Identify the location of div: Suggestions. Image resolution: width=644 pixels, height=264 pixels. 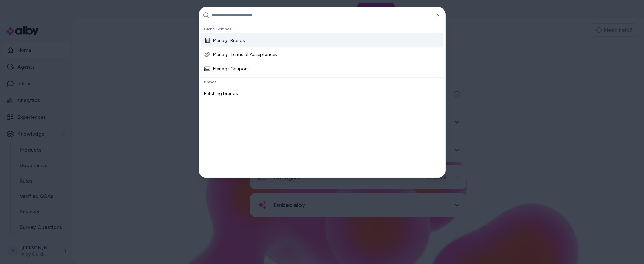
(322, 100).